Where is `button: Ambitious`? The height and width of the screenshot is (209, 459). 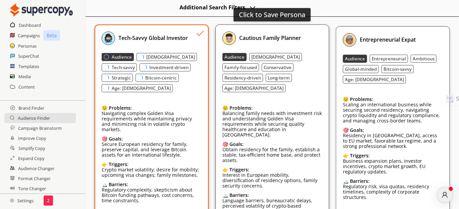 button: Ambitious is located at coordinates (423, 59).